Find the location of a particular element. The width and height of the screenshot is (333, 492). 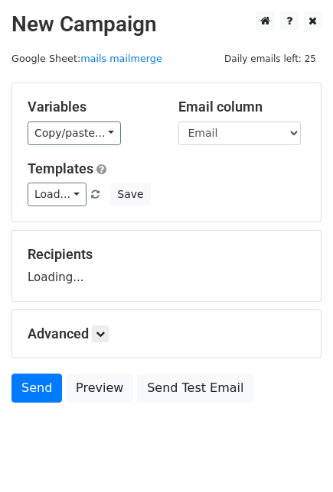

button: Save is located at coordinates (130, 194).